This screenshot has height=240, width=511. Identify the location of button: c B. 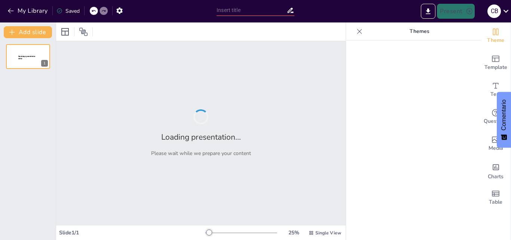
(494, 11).